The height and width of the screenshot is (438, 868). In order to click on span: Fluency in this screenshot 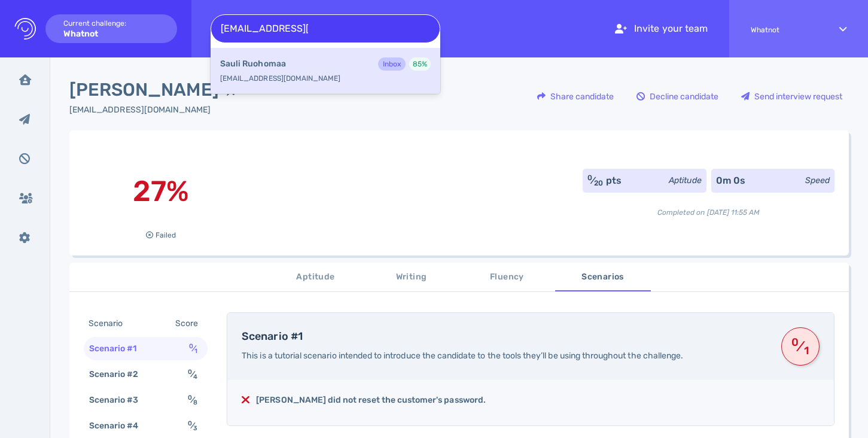, I will do `click(507, 277)`.